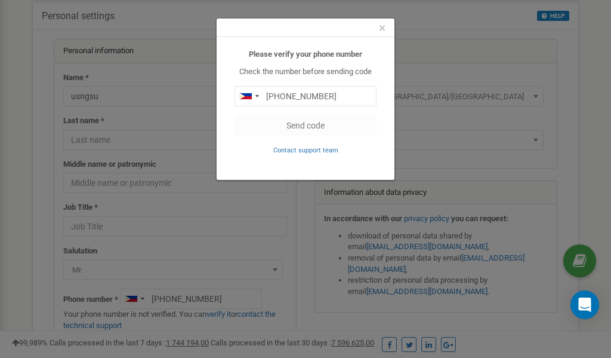 The width and height of the screenshot is (611, 358). I want to click on b: Please verify your phone number, so click(306, 54).